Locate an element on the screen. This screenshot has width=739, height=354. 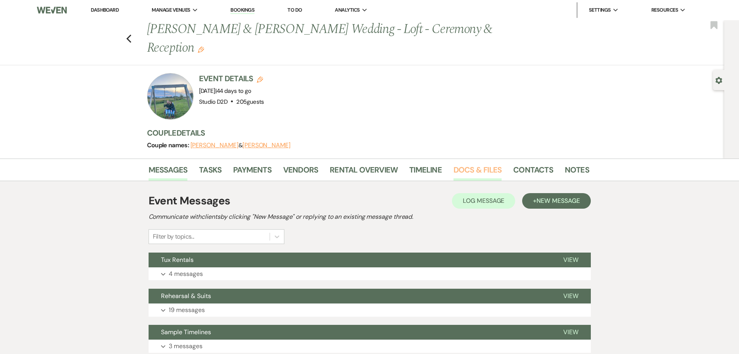
button: Sample Timelines is located at coordinates (350, 332).